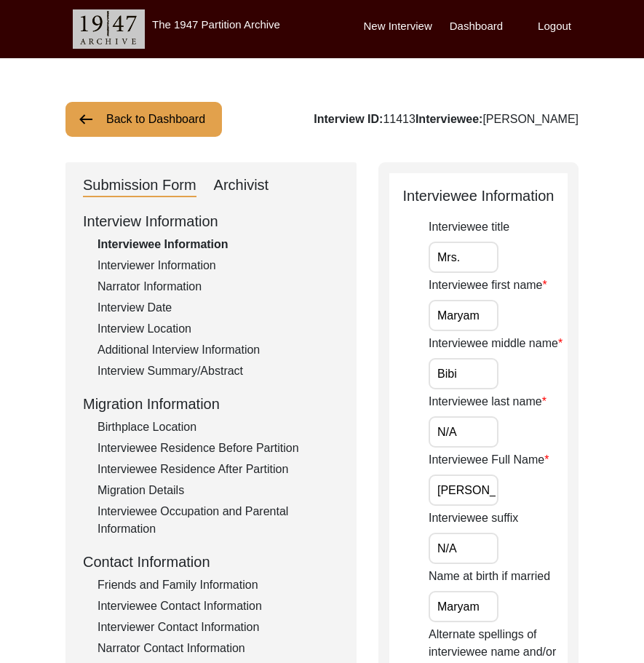 Image resolution: width=644 pixels, height=663 pixels. What do you see at coordinates (495, 343) in the screenshot?
I see `label: Interviewee middle name` at bounding box center [495, 343].